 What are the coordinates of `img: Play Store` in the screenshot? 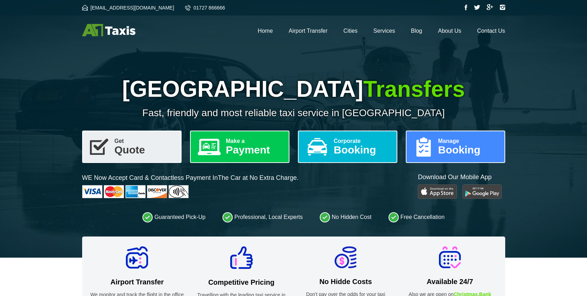 It's located at (437, 192).